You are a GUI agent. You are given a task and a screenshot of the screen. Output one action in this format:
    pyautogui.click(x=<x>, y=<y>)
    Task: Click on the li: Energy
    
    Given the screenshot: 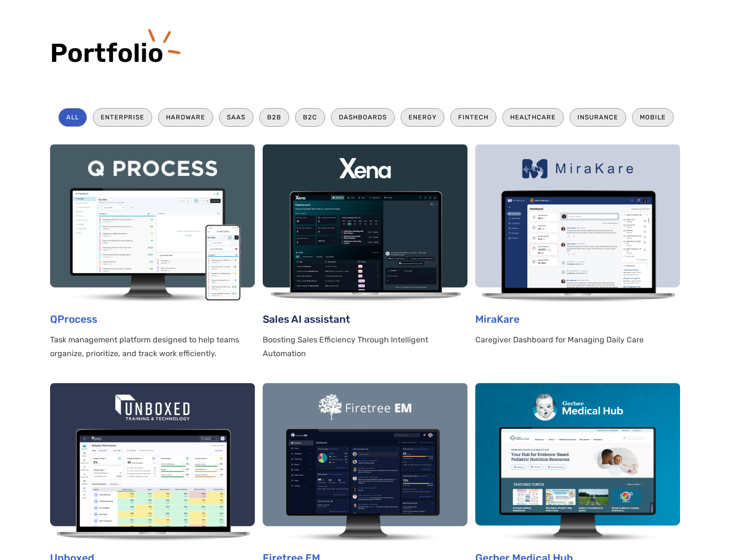 What is the action you would take?
    pyautogui.click(x=422, y=117)
    